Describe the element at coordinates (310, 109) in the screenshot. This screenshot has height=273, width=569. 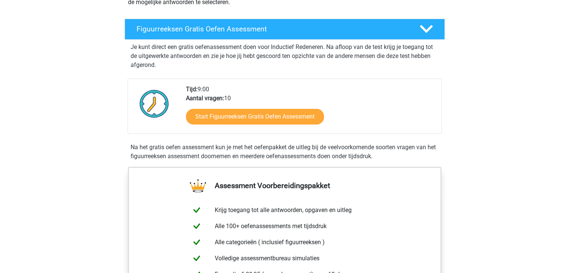
I see `div: 9:00 10` at that location.